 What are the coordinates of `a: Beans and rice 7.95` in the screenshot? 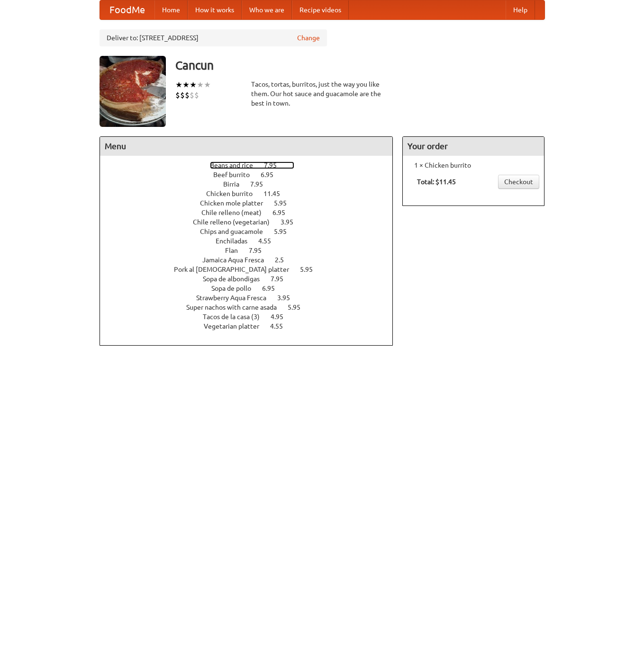 It's located at (252, 165).